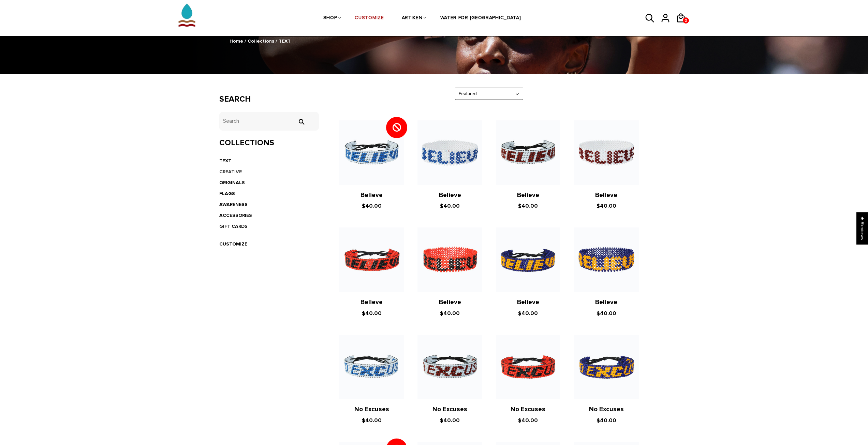 The width and height of the screenshot is (868, 445). What do you see at coordinates (284, 41) in the screenshot?
I see `span: TEXT` at bounding box center [284, 41].